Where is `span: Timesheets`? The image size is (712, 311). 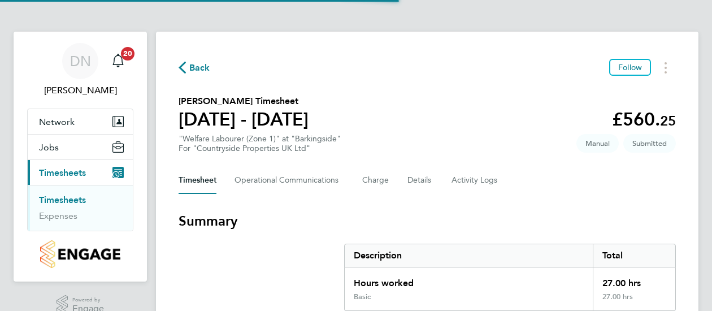 span: Timesheets is located at coordinates (62, 172).